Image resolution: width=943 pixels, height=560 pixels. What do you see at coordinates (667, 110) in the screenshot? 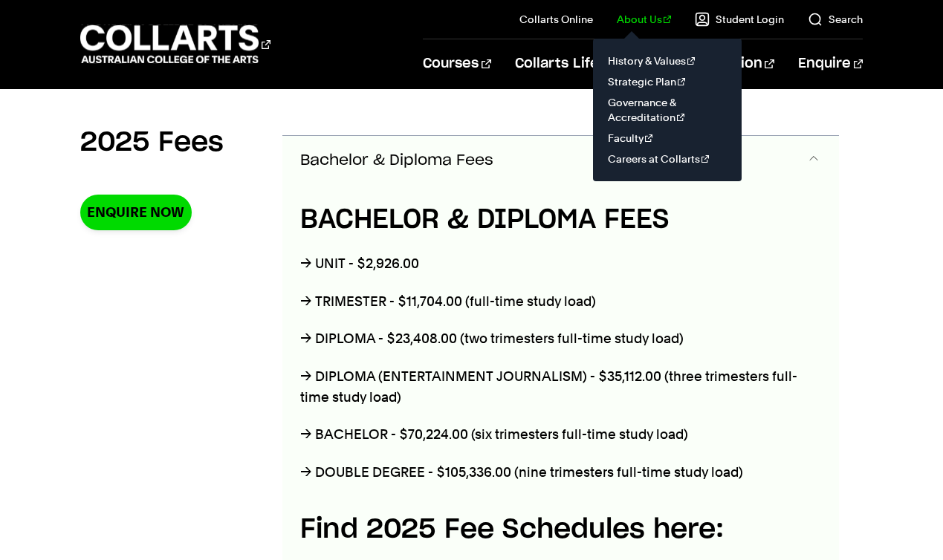
I see `a: Governance & Accreditation` at bounding box center [667, 110].